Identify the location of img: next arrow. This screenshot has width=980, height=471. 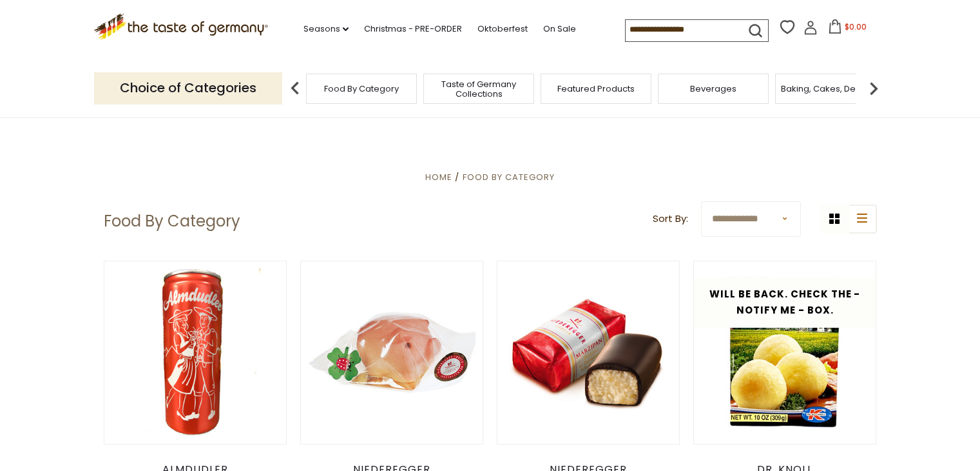
(874, 89).